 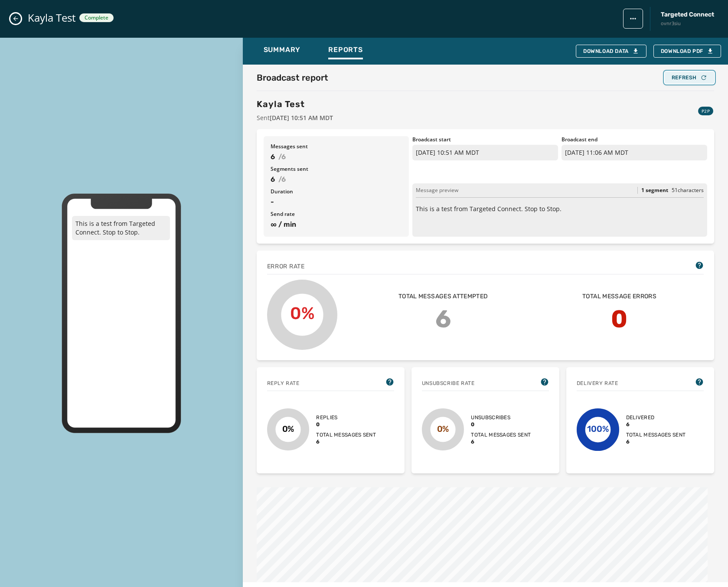 What do you see at coordinates (295, 118) in the screenshot?
I see `span: Sent` at bounding box center [295, 118].